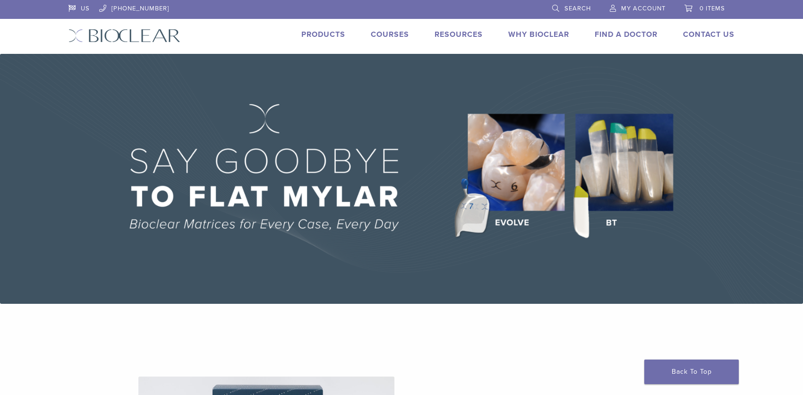 This screenshot has height=395, width=803. Describe the element at coordinates (692, 372) in the screenshot. I see `a: Back To Top` at that location.